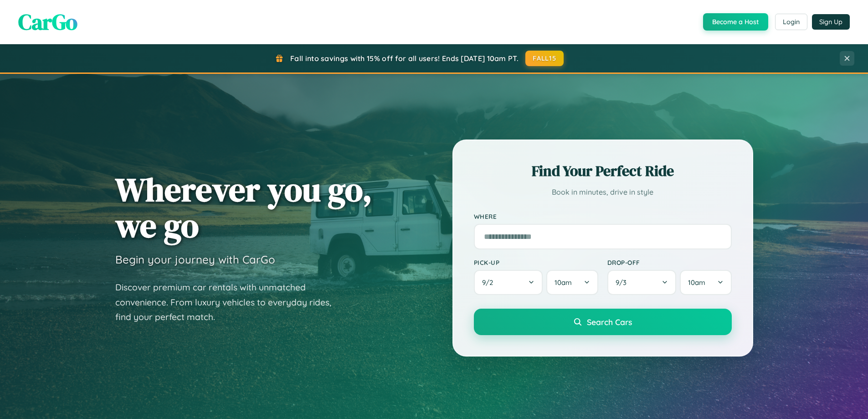 The height and width of the screenshot is (419, 868). Describe the element at coordinates (509, 282) in the screenshot. I see `button: 9/2` at that location.